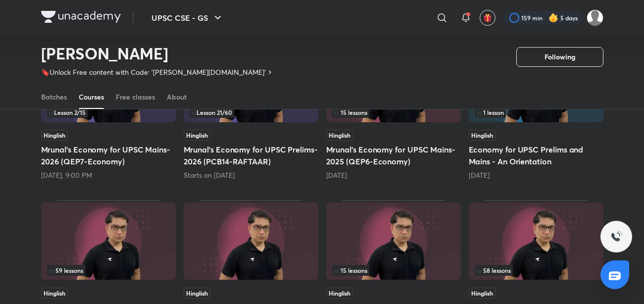 The image size is (644, 304). What do you see at coordinates (188, 18) in the screenshot?
I see `button: UPSC CSE - GS` at bounding box center [188, 18].